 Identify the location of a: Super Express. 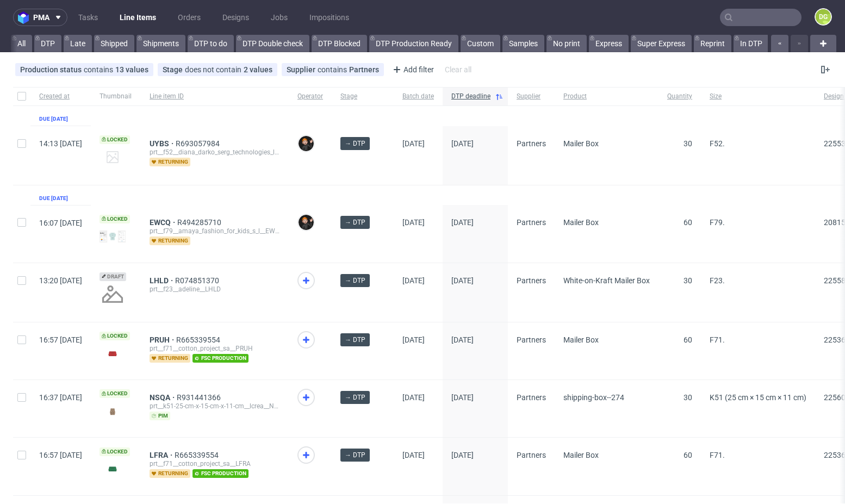
(661, 43).